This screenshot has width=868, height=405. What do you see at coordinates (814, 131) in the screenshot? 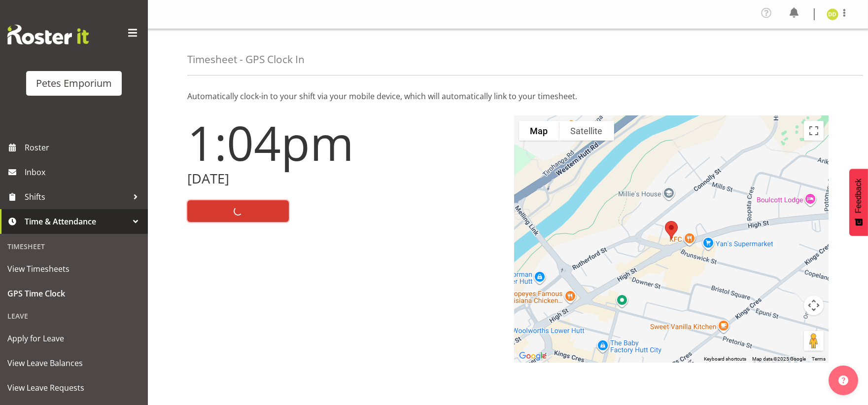
I see `button: Toggle fullscreen view` at bounding box center [814, 131].